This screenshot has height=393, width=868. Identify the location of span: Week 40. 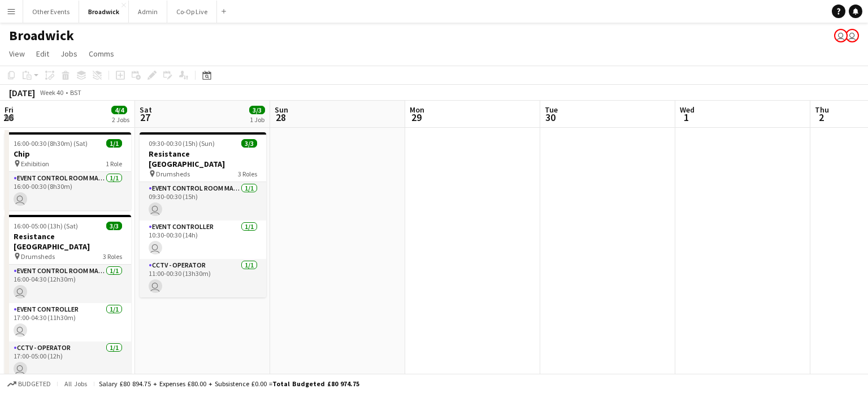
(51, 92).